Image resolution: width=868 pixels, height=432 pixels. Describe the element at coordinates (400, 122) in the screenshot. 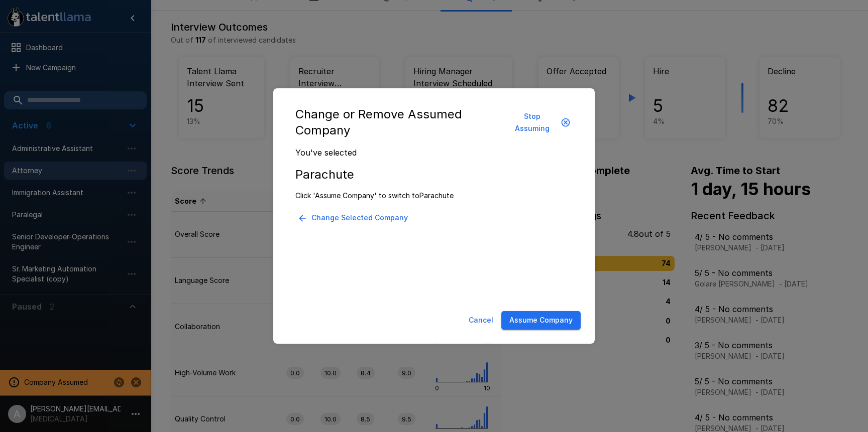

I see `h5: Change or Remove Assumed Company` at that location.